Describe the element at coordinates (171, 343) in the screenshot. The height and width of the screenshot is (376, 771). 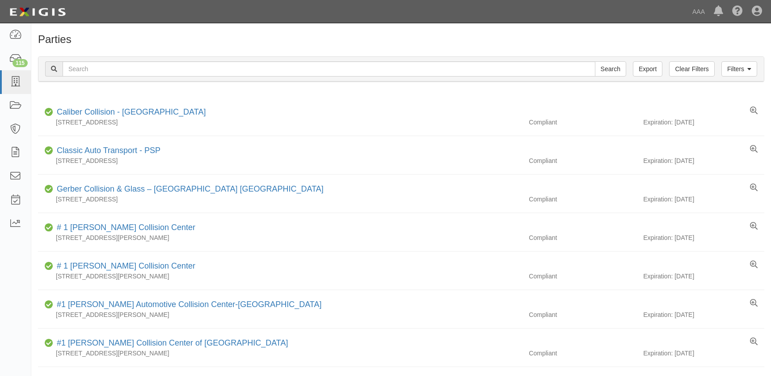
I see `div: #1 Cochran Collision Center of Greensburg` at that location.